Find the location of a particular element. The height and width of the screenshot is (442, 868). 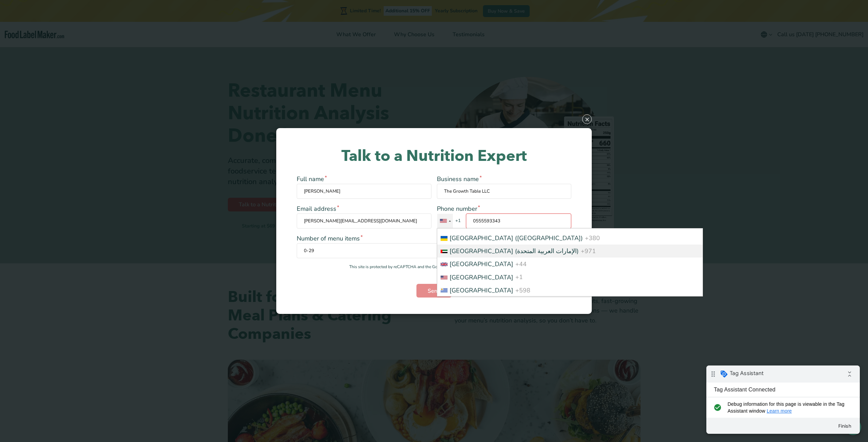

span: Tag Assistant is located at coordinates (40, 8).